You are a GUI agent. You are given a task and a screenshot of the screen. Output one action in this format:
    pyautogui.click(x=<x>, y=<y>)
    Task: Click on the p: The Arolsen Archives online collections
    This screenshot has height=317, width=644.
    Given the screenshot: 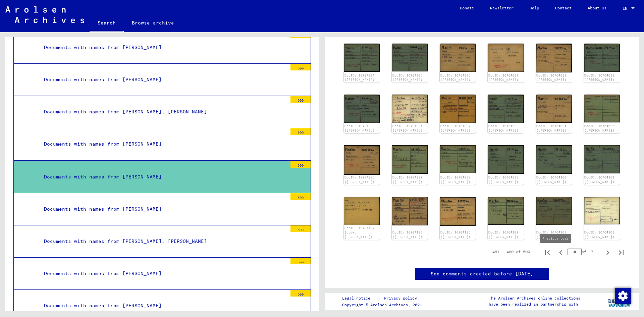 What is the action you would take?
    pyautogui.click(x=534, y=298)
    